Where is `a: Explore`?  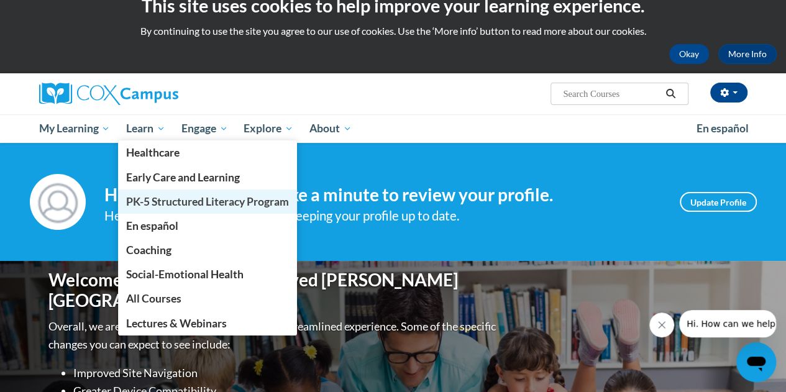
a: Explore is located at coordinates (269, 129).